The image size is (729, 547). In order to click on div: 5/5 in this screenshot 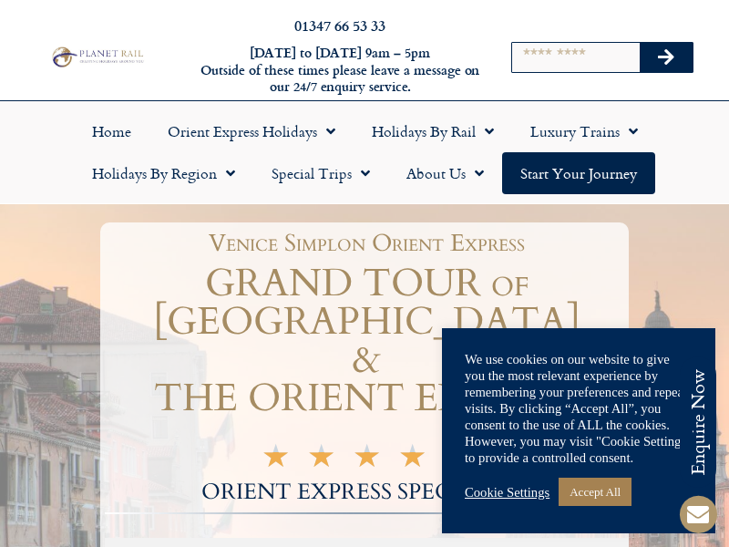, I will do `click(367, 459)`.